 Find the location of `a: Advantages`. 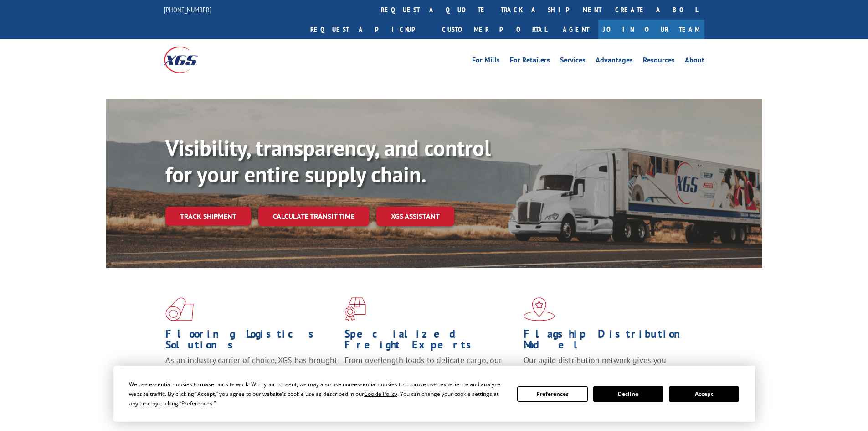

a: Advantages is located at coordinates (614, 62).